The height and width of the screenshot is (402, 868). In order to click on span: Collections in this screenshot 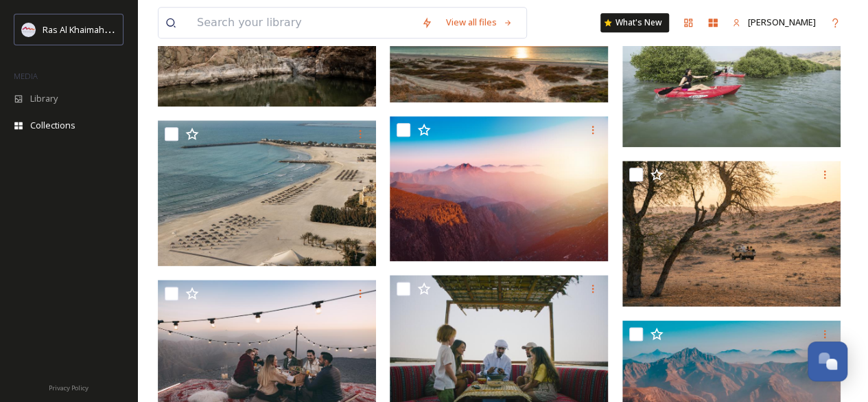, I will do `click(53, 125)`.